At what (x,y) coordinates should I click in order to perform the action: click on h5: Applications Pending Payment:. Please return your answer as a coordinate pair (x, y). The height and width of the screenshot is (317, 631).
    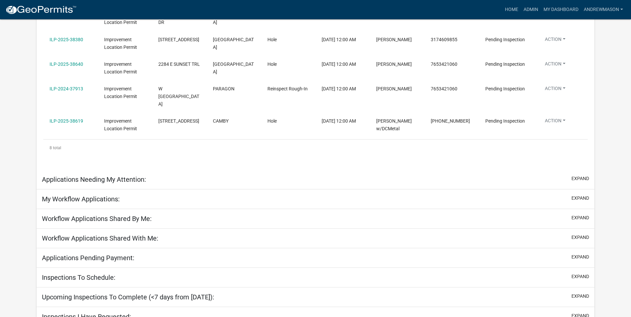
    Looking at the image, I should click on (88, 258).